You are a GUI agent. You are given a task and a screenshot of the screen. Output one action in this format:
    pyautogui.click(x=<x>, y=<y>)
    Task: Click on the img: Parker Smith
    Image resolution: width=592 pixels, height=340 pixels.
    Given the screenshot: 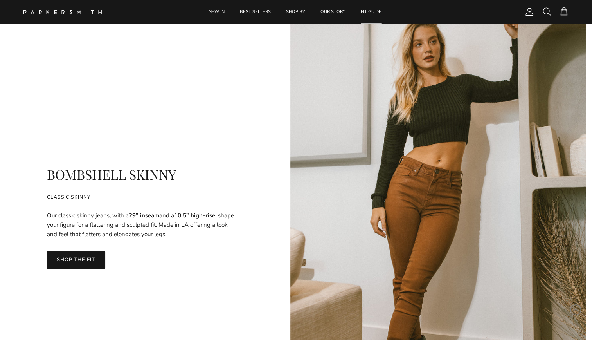 What is the action you would take?
    pyautogui.click(x=63, y=12)
    